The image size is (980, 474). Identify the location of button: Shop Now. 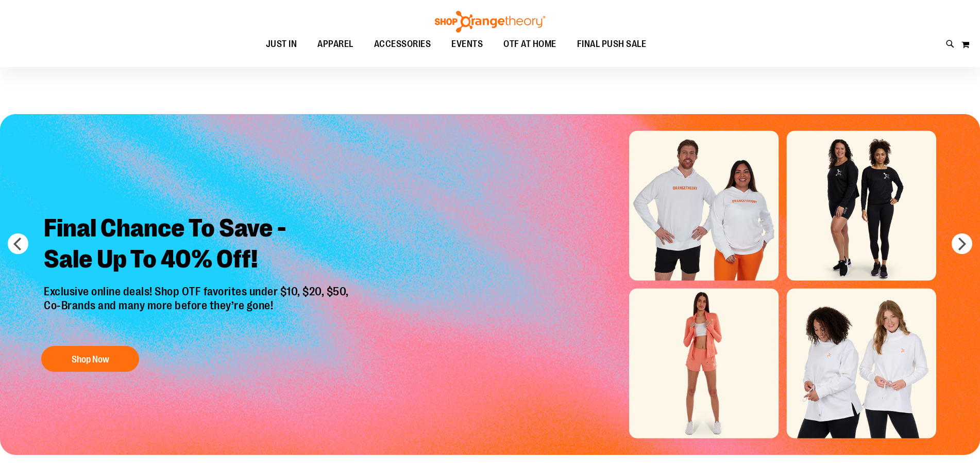
(90, 358).